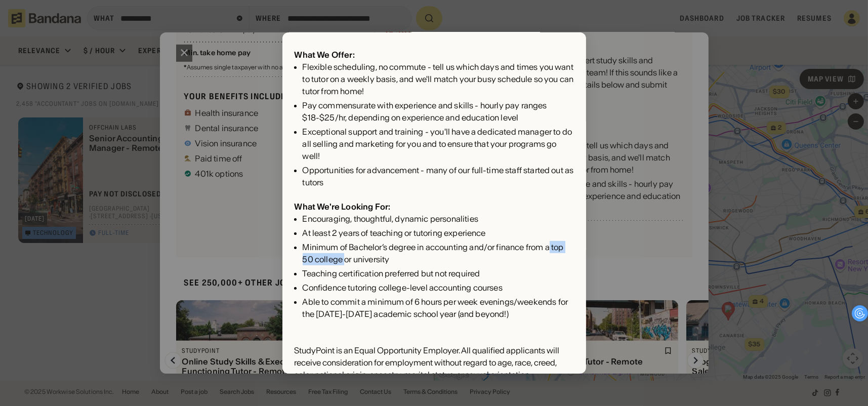 This screenshot has height=406, width=868. What do you see at coordinates (438, 273) in the screenshot?
I see `div: Teaching certification preferred but not required` at bounding box center [438, 273].